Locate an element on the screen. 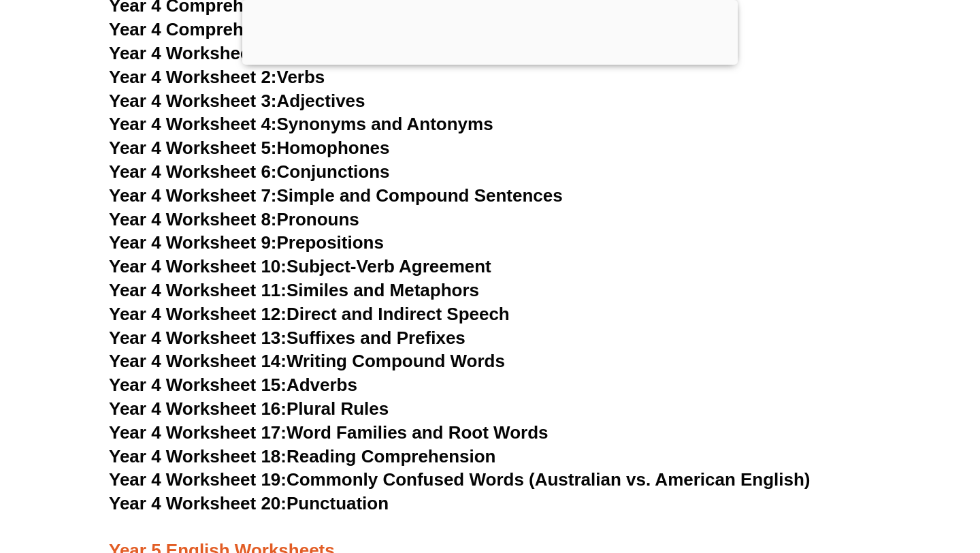  a: Year 4 Worksheet 2:Verbs is located at coordinates (216, 77).